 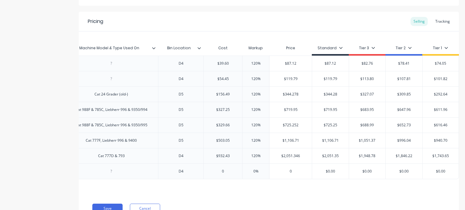 I want to click on div: 0%, so click(x=256, y=172).